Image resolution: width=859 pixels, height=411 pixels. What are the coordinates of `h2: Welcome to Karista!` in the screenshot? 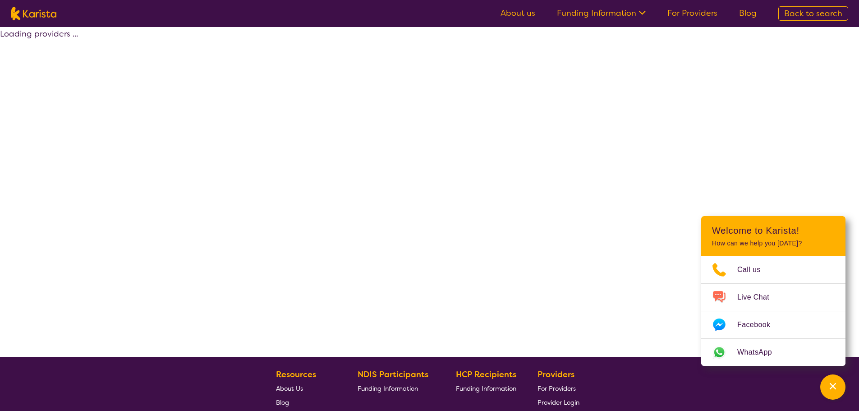 It's located at (773, 230).